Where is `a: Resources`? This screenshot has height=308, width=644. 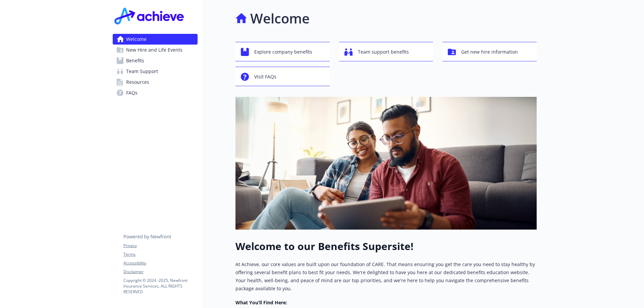 a: Resources is located at coordinates (155, 82).